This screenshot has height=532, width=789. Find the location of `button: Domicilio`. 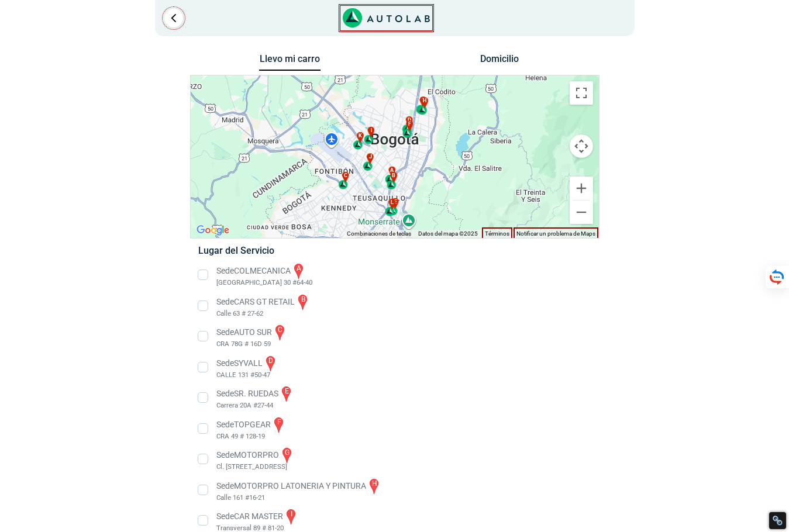

button: Domicilio is located at coordinates (499, 62).